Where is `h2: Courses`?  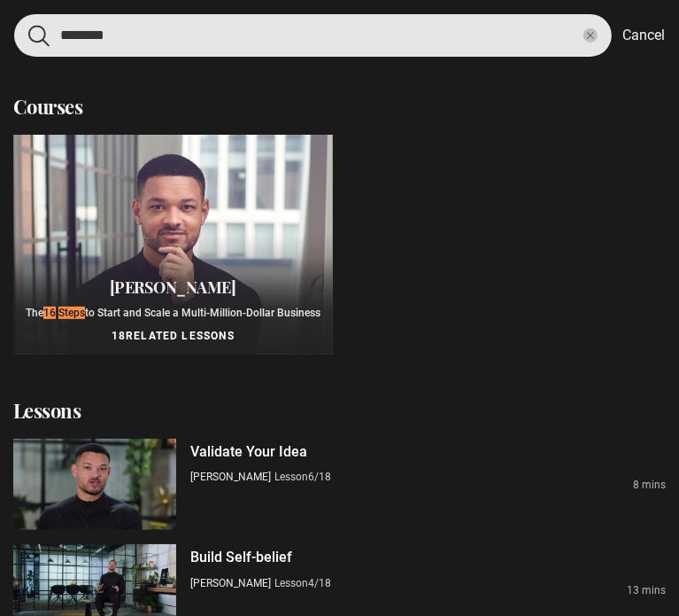 h2: Courses is located at coordinates (48, 106).